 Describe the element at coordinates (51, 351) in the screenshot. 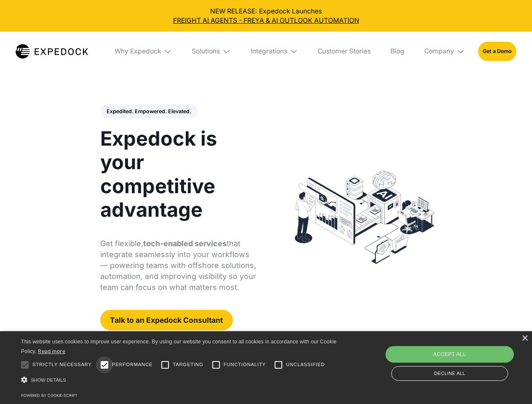

I see `a: Read more` at that location.